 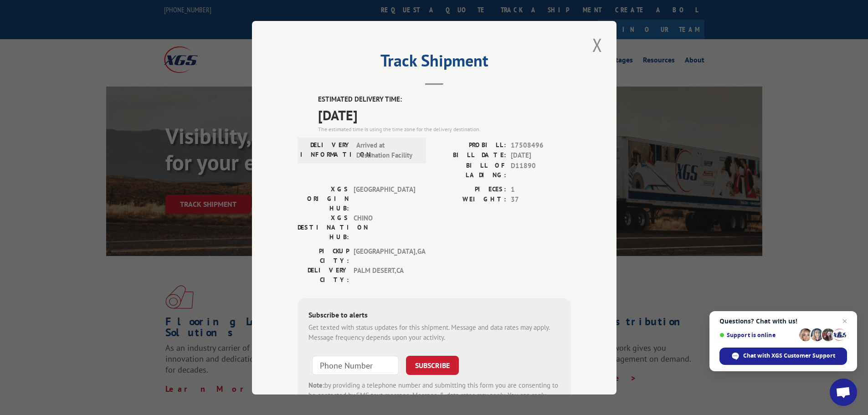 What do you see at coordinates (326, 150) in the screenshot?
I see `label: DELIVERY INFORMATION:` at bounding box center [326, 150].